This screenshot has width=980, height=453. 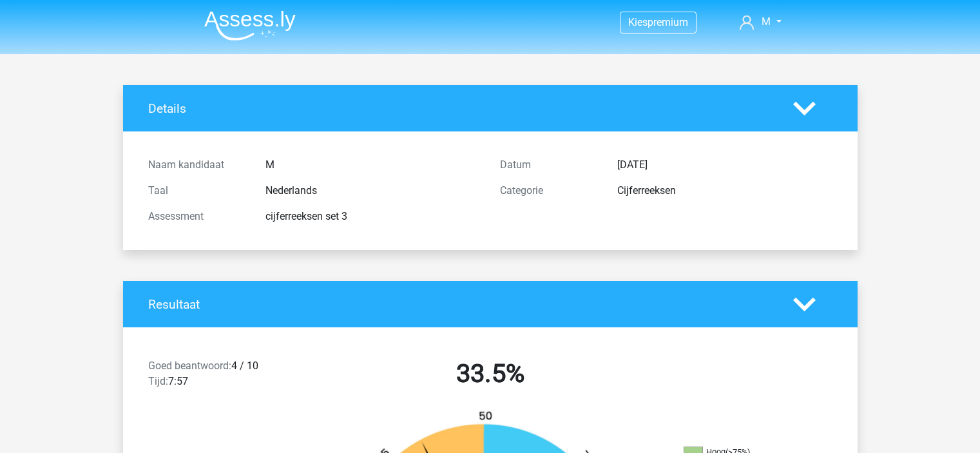 I want to click on div: Cijferreeksen, so click(x=725, y=191).